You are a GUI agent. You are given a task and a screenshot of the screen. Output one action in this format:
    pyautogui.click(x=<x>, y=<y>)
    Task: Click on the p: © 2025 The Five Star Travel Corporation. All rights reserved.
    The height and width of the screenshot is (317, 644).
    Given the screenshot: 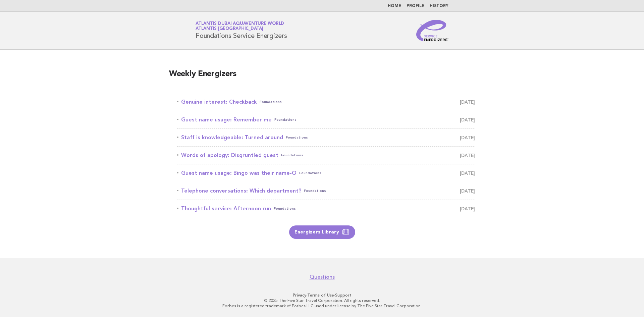 What is the action you would take?
    pyautogui.click(x=322, y=301)
    